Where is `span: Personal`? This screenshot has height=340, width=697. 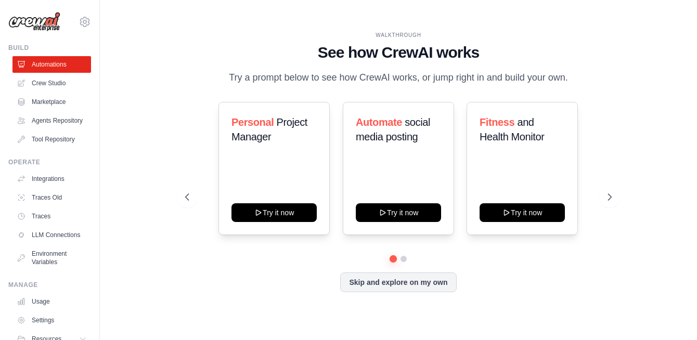
span: Personal is located at coordinates (252, 122).